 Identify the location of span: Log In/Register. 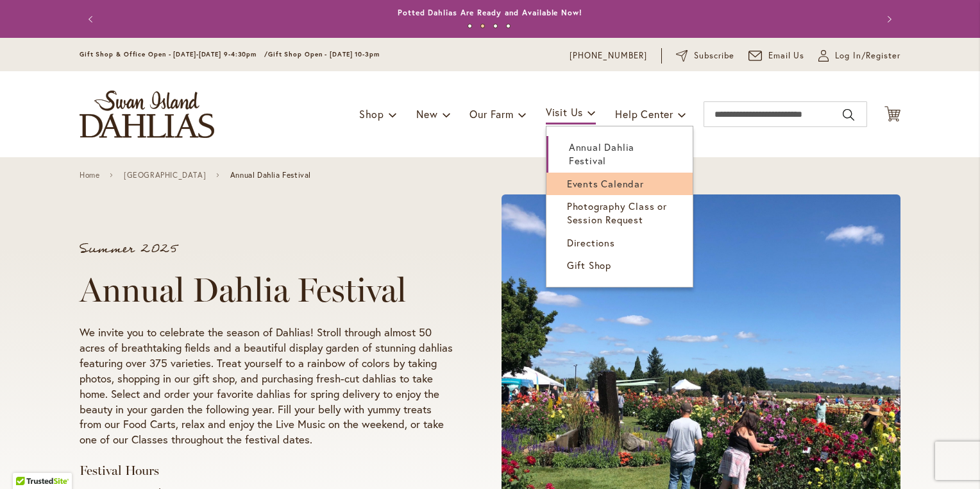
(867, 56).